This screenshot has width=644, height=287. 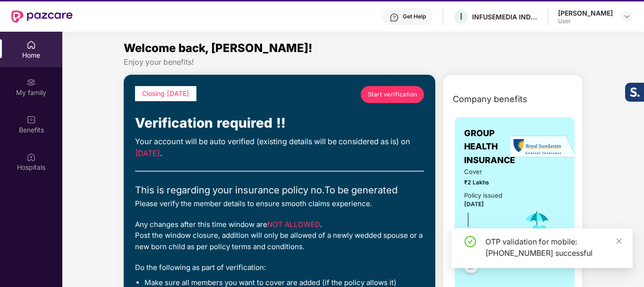 What do you see at coordinates (486, 172) in the screenshot?
I see `span: Cover` at bounding box center [486, 172].